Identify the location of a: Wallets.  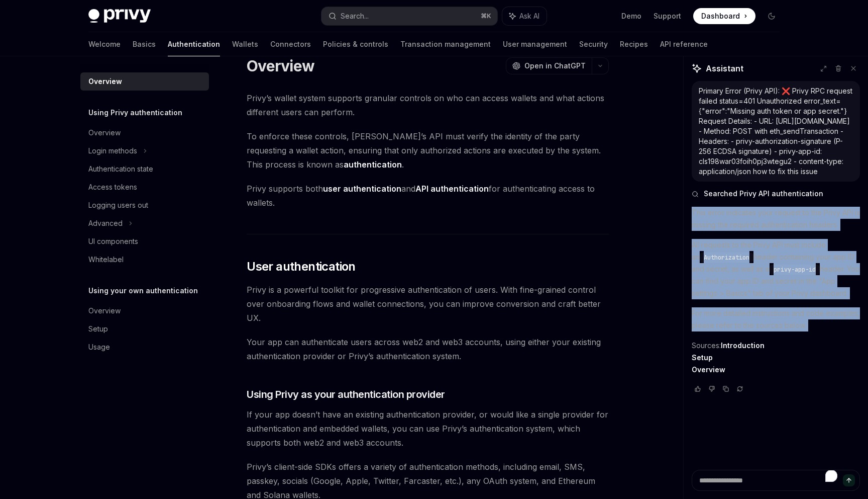
(245, 44).